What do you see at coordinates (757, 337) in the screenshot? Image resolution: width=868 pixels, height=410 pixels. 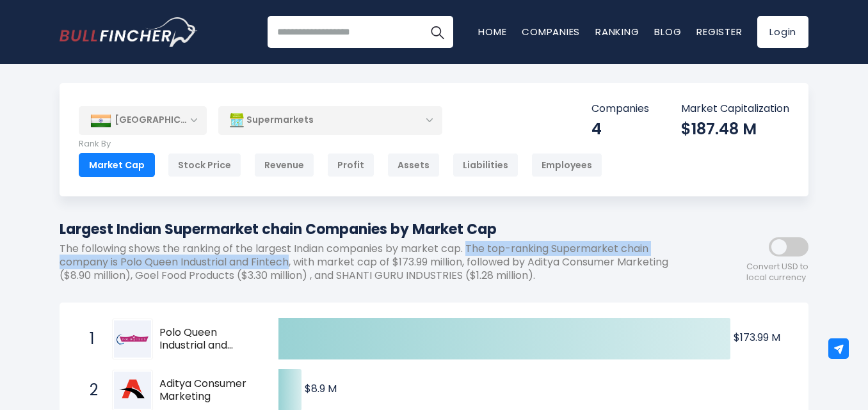 I see `text: $173.99 M` at bounding box center [757, 337].